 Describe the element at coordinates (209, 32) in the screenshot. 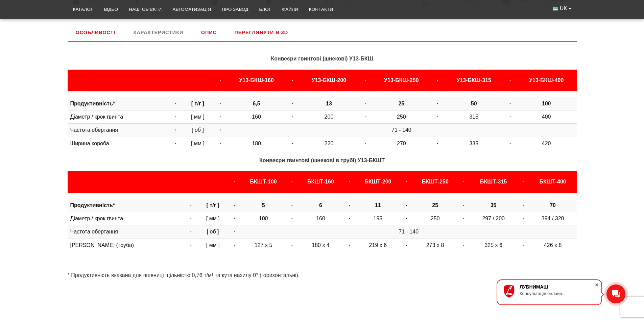

I see `a: Опис` at that location.